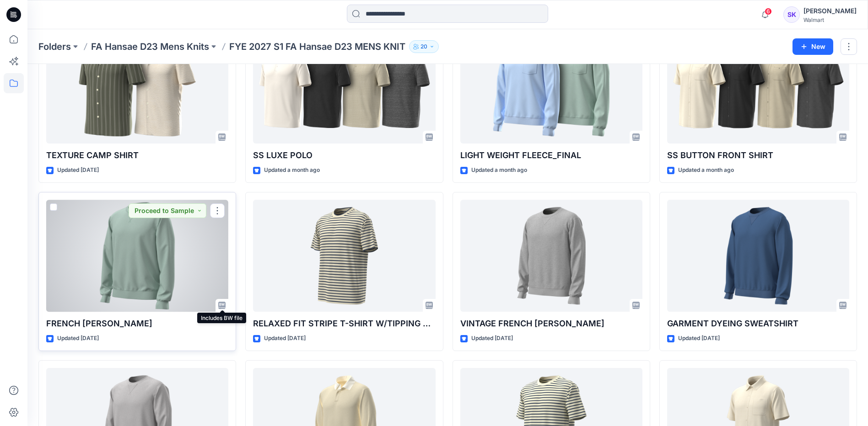  What do you see at coordinates (423, 46) in the screenshot?
I see `button: 20` at bounding box center [423, 46].